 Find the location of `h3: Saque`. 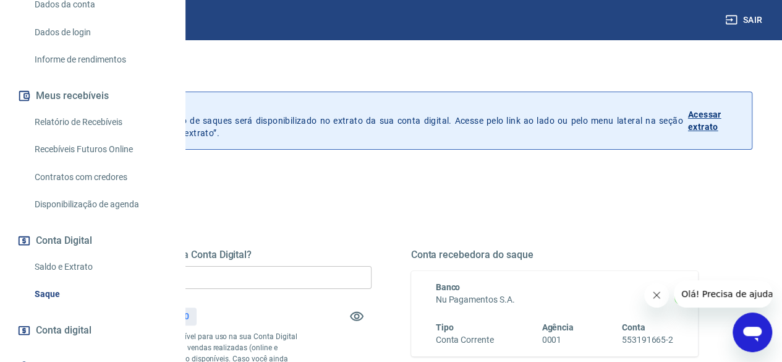

h3: Saque is located at coordinates (391, 73).